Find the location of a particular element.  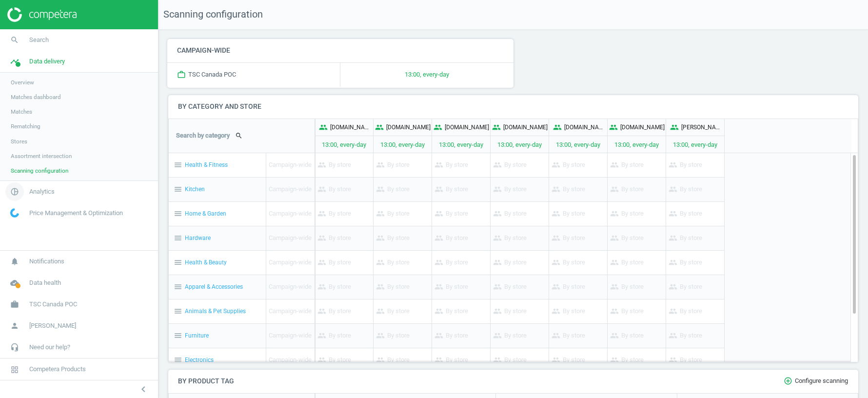

i: work is located at coordinates (15, 304).